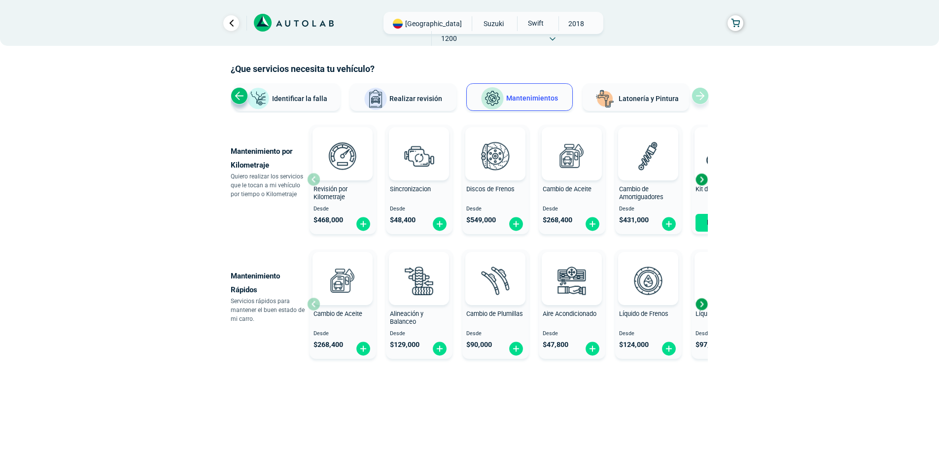 This screenshot has width=939, height=449. Describe the element at coordinates (269, 158) in the screenshot. I see `p: Mantenimiento por Kilometraje` at that location.